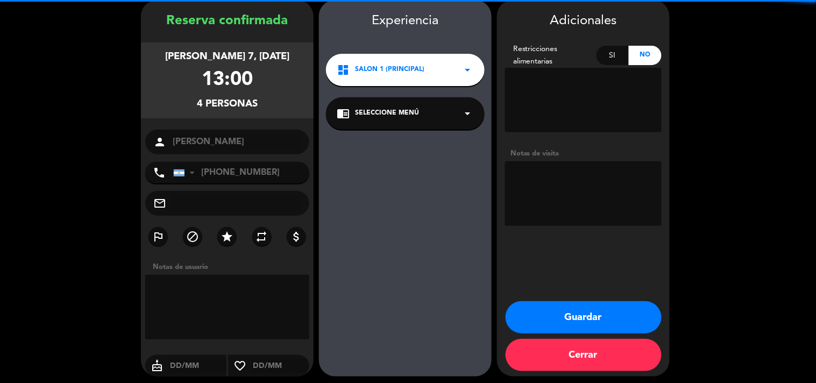 This screenshot has height=383, width=816. I want to click on div: Si, so click(613, 55).